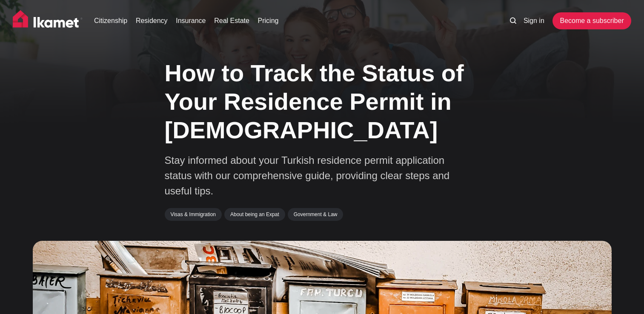 The width and height of the screenshot is (644, 314). I want to click on a: Real Estate, so click(232, 21).